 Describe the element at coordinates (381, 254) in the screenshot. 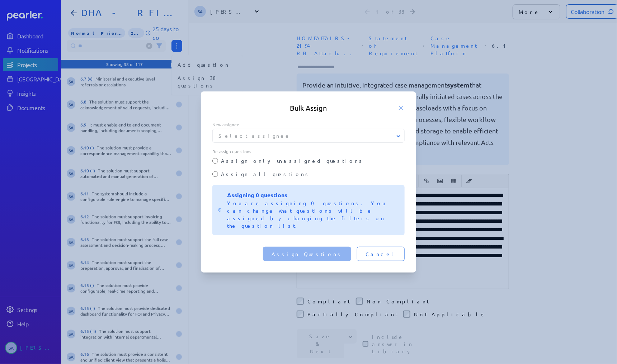

I see `button: Cancel` at that location.